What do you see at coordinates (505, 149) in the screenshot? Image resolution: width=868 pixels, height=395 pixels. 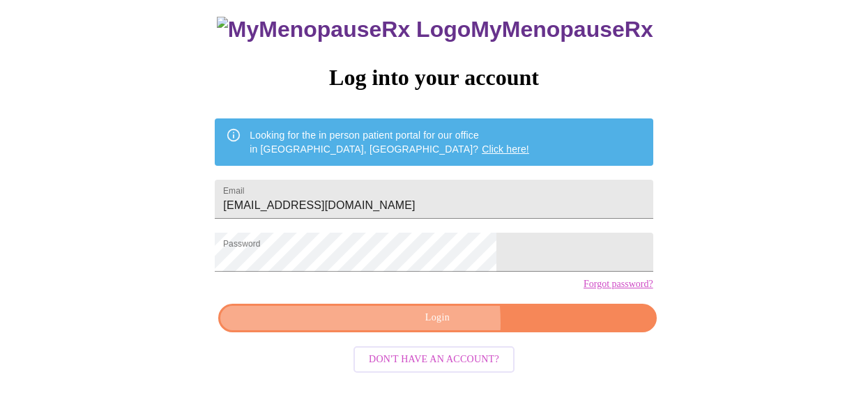 I see `a: Click here!` at bounding box center [505, 149].